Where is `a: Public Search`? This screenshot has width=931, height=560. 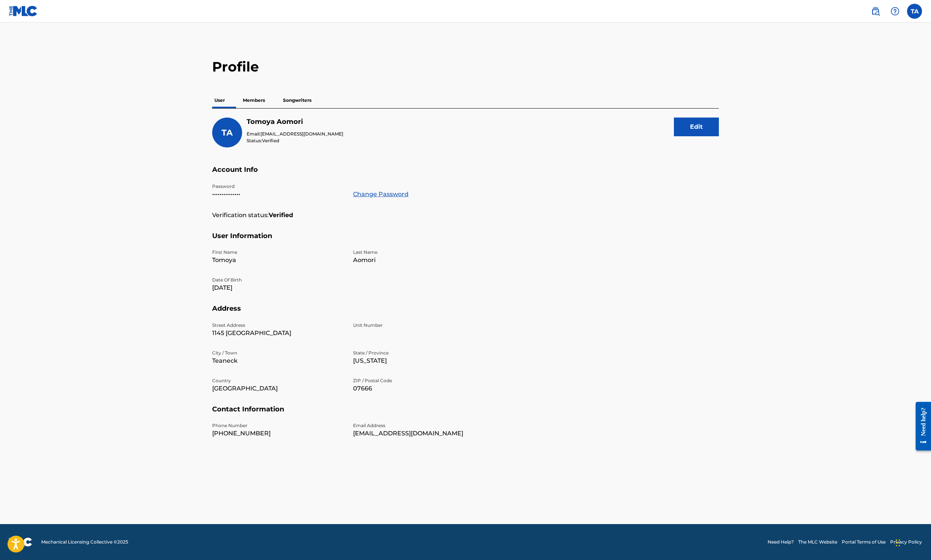
a: Public Search is located at coordinates (875, 11).